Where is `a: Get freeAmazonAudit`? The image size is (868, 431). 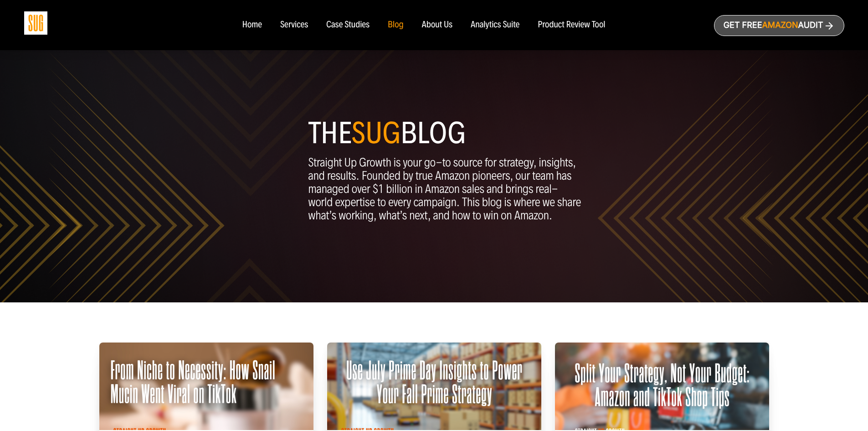 a: Get freeAmazonAudit is located at coordinates (779, 25).